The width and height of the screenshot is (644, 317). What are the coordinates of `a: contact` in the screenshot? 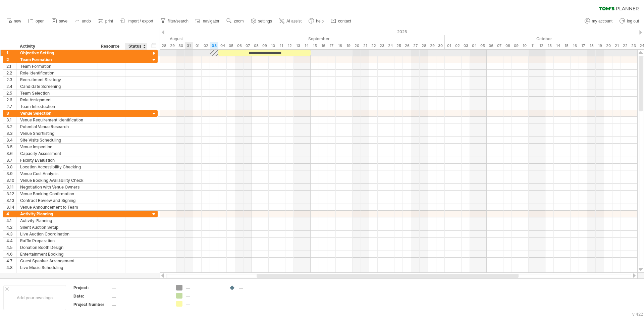 It's located at (341, 21).